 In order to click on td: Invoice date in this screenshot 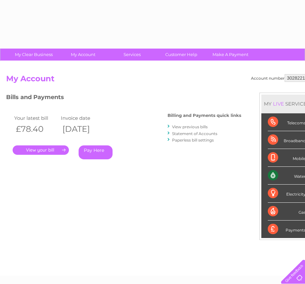, I will do `click(82, 118)`.